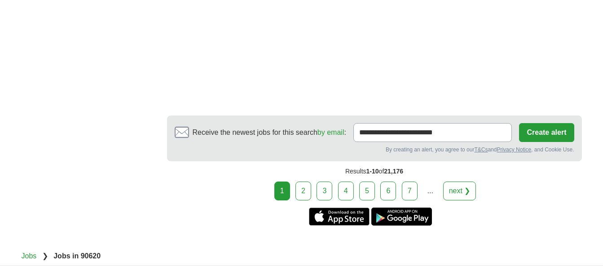  What do you see at coordinates (409, 191) in the screenshot?
I see `a: 7` at bounding box center [409, 191].